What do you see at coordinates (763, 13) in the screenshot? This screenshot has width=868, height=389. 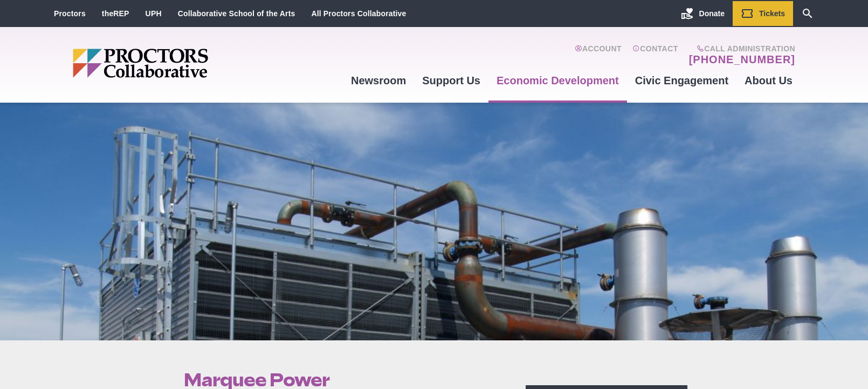 I see `a: Tickets` at bounding box center [763, 13].